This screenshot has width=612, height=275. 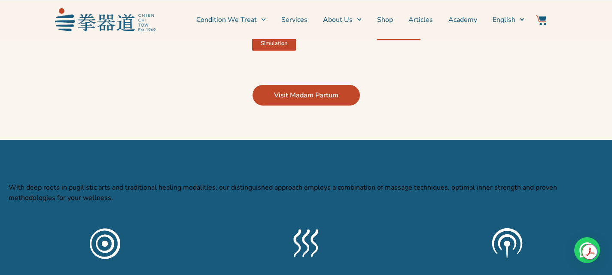 I want to click on a: English, so click(x=508, y=20).